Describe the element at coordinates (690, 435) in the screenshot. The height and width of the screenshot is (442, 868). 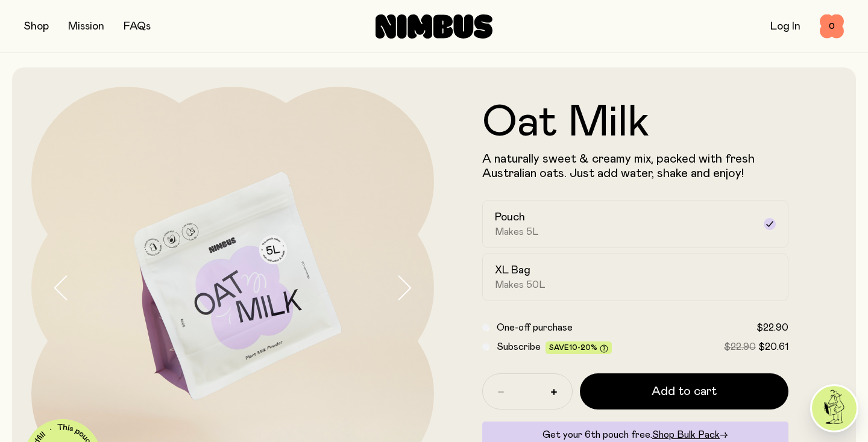
I see `a: Shop Bulk Pack→` at that location.